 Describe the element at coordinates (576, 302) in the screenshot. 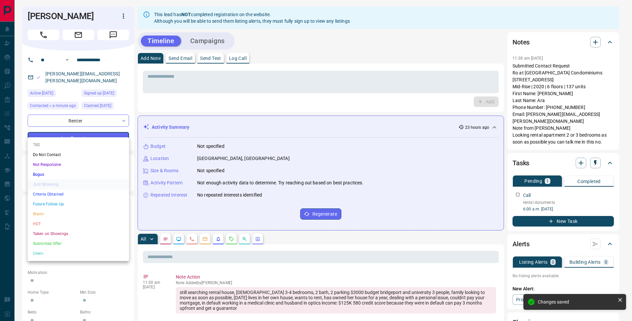

I see `div: Changes saved` at that location.